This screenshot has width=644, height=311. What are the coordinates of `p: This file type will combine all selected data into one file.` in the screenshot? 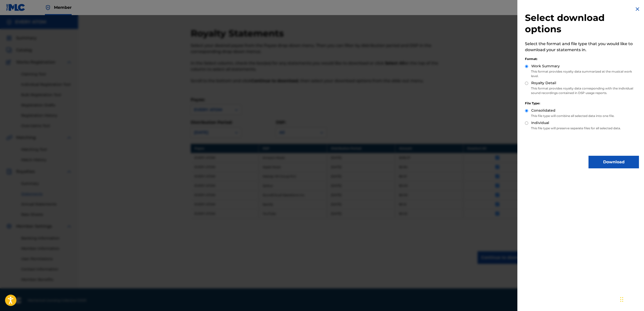 It's located at (582, 116).